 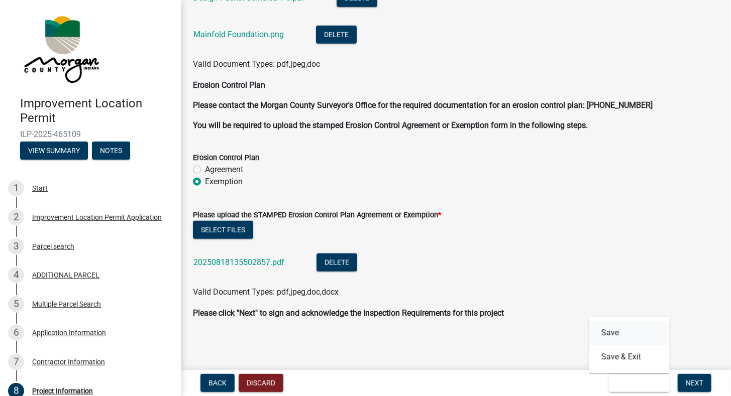 I want to click on button: Select files, so click(x=223, y=230).